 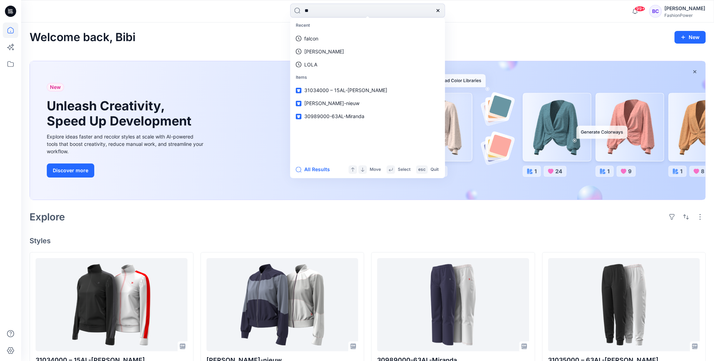 What do you see at coordinates (126, 144) in the screenshot?
I see `div: Explore ideas faster and recolor styles at scale with AI-powered tools that boost creativity, red...` at bounding box center [126, 144].